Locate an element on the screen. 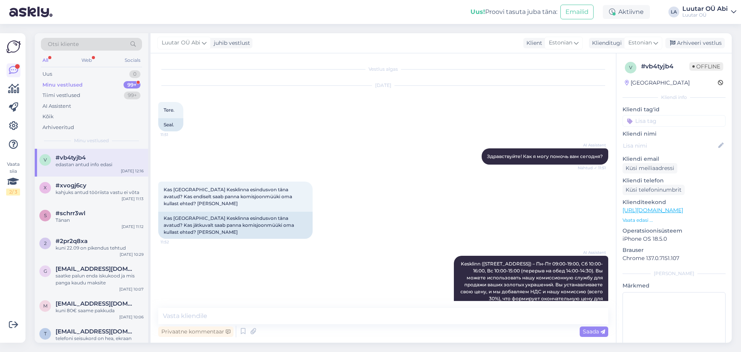 This screenshot has height=352, width=741. p: Kliendi email is located at coordinates (674, 159).